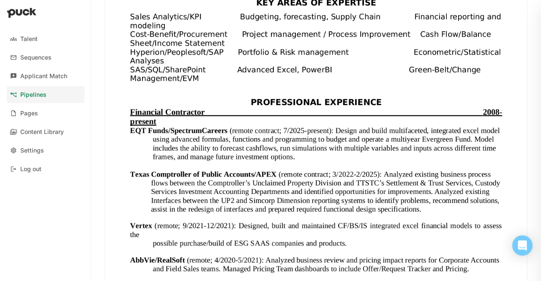 Image resolution: width=541 pixels, height=281 pixels. I want to click on div: Pipelines, so click(33, 95).